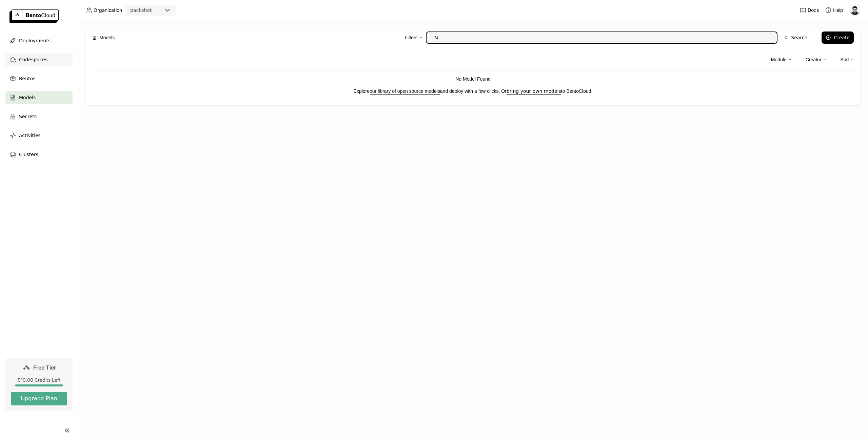  What do you see at coordinates (855, 10) in the screenshot?
I see `img: Max Ganiev` at bounding box center [855, 10].